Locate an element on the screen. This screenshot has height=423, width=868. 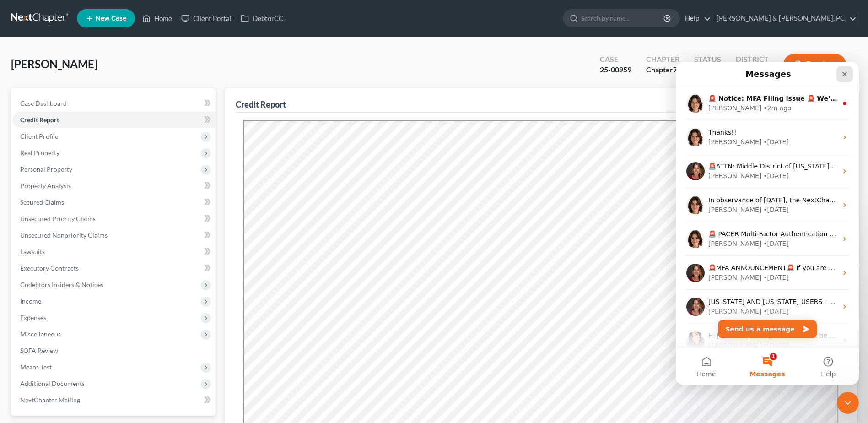
span: Lawsuits is located at coordinates (33, 251).